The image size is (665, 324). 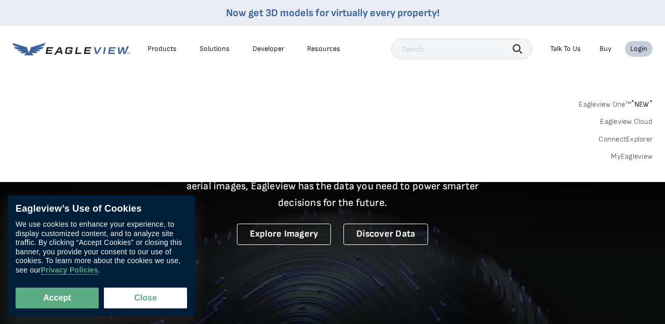 What do you see at coordinates (639, 49) in the screenshot?
I see `div: Login` at bounding box center [639, 49].